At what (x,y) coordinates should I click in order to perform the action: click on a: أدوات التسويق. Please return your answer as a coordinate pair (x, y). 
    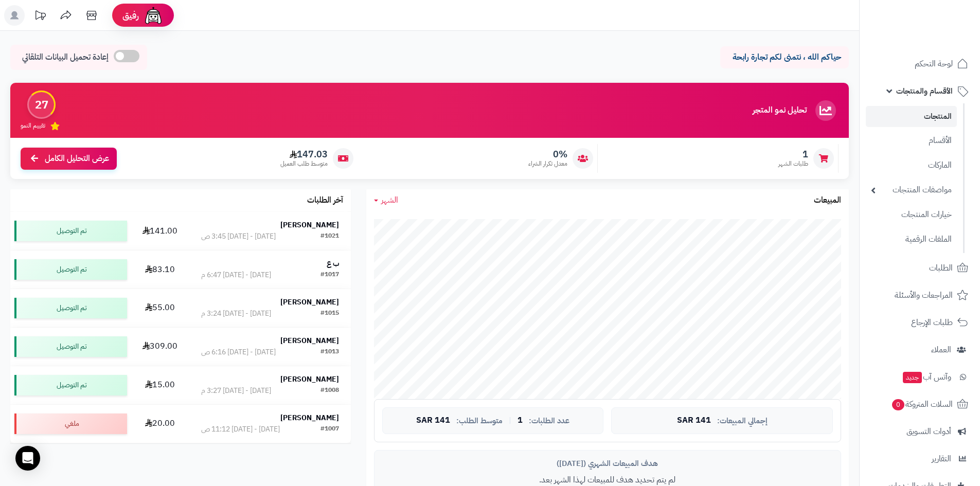
    Looking at the image, I should click on (920, 431).